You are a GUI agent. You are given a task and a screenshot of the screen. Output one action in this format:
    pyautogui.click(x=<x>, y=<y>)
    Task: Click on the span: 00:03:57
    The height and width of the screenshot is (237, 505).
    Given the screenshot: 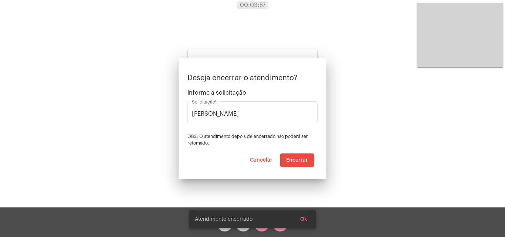 What is the action you would take?
    pyautogui.click(x=252, y=5)
    